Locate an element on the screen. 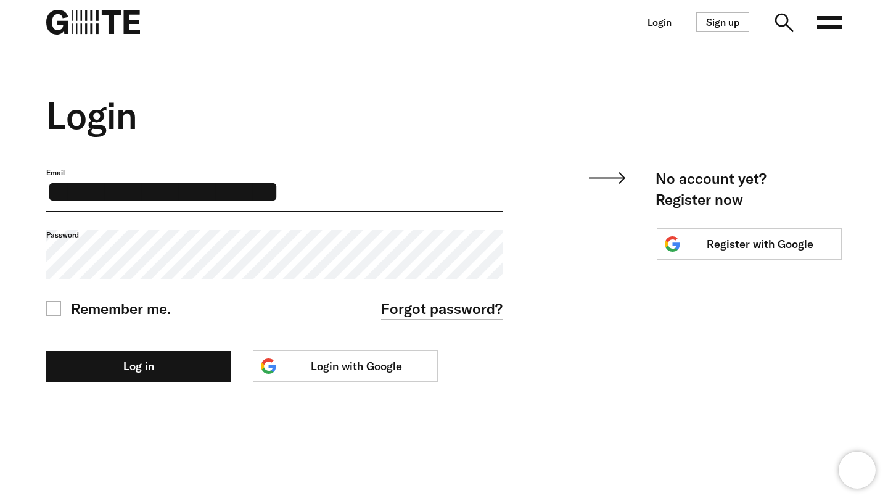 The image size is (888, 501). a: Forgot password? is located at coordinates (442, 308).